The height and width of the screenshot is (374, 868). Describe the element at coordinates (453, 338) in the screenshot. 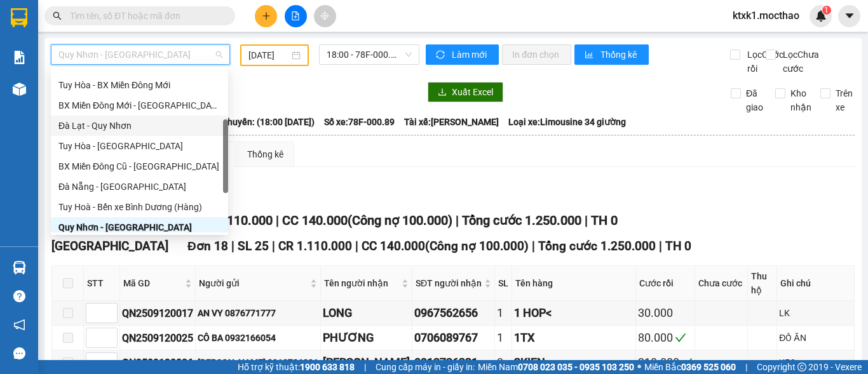

I see `div: 0706089767` at that location.